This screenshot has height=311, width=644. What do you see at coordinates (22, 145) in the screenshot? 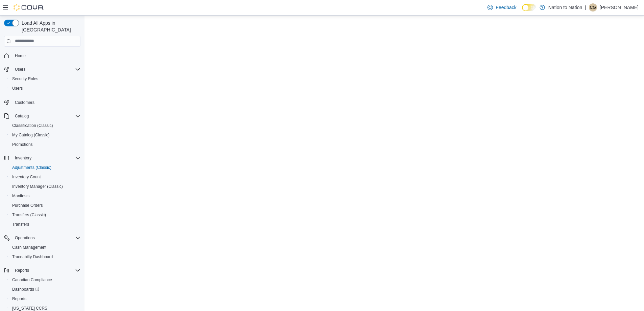
I see `a: Promotions` at bounding box center [22, 145].